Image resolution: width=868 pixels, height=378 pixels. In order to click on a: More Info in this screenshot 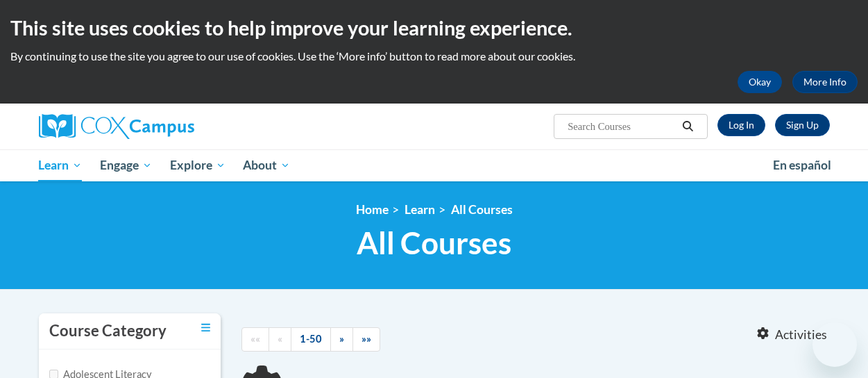, I will do `click(825, 82)`.